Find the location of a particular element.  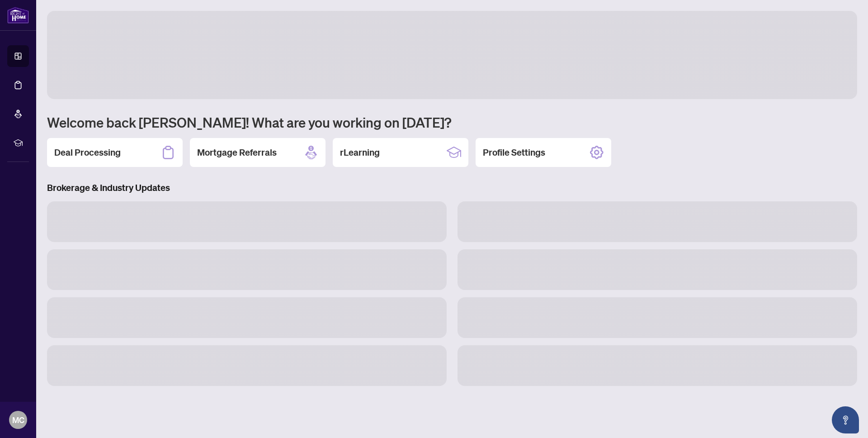

h2: Profile Settings is located at coordinates (514, 152).